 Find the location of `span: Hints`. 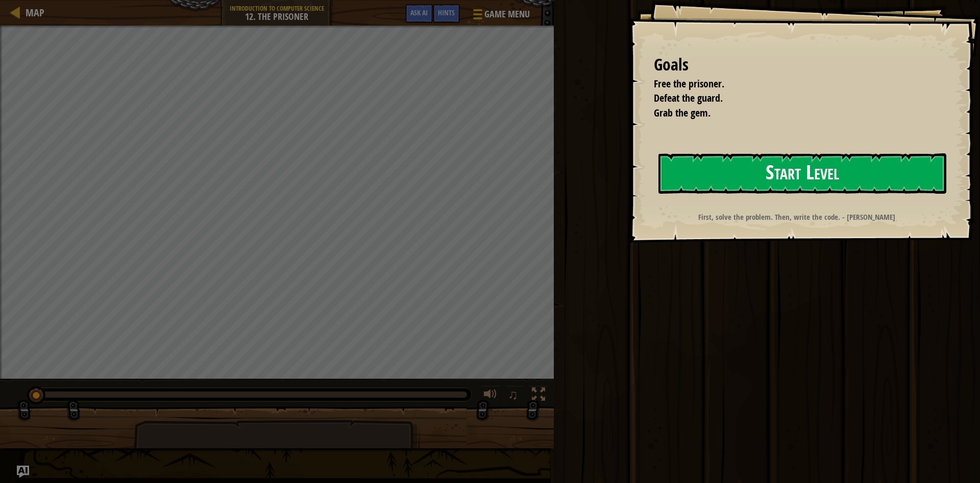

span: Hints is located at coordinates (446, 12).